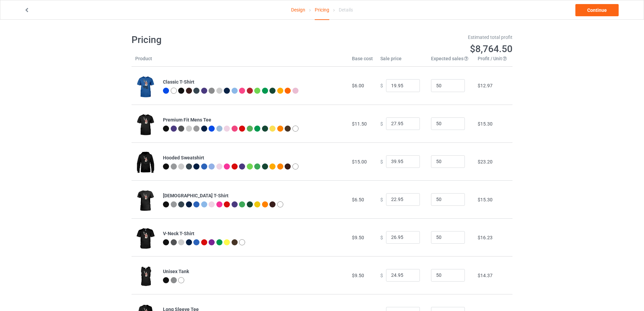 The image size is (644, 311). What do you see at coordinates (358, 199) in the screenshot?
I see `span: $6.50` at bounding box center [358, 199].